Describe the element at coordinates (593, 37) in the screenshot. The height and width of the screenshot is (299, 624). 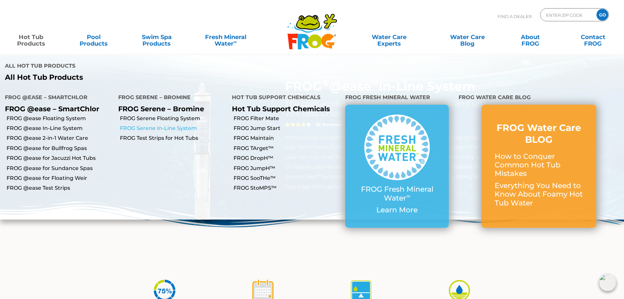
I see `a: ContactFROG` at that location.